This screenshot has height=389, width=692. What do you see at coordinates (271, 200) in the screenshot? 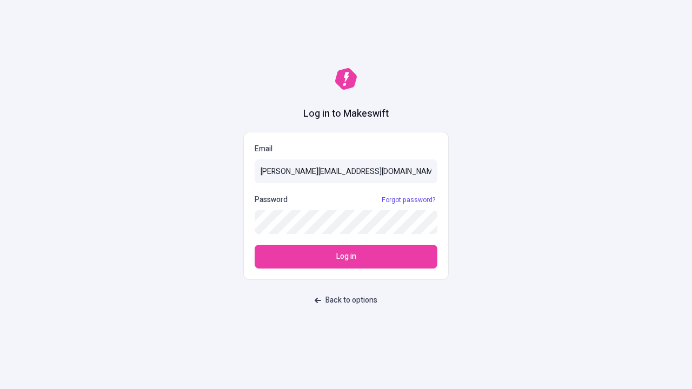
I see `p: Password` at bounding box center [271, 200].